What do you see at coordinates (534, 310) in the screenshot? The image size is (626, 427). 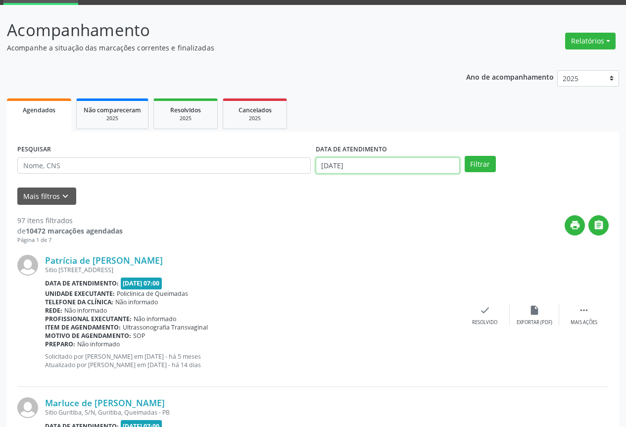 I see `i: insert_drive_file` at bounding box center [534, 310].